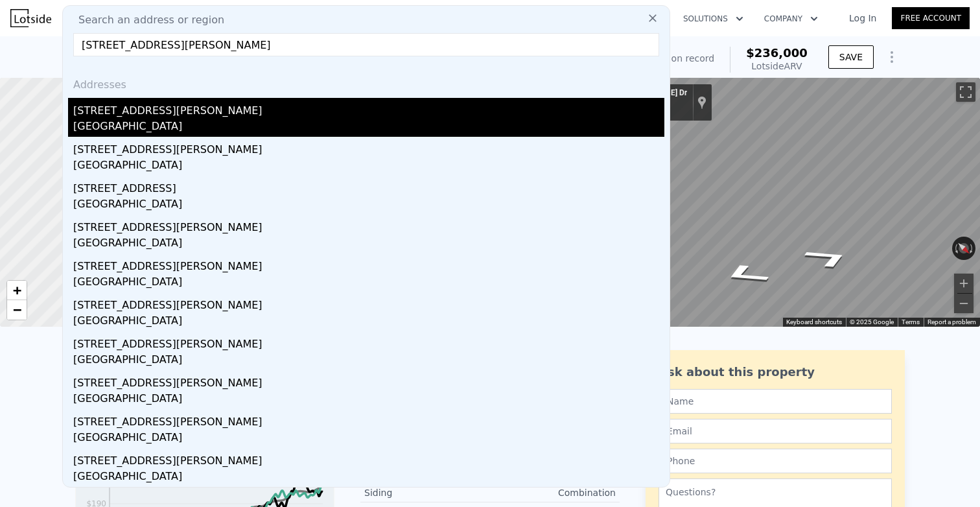 Image resolution: width=980 pixels, height=507 pixels. What do you see at coordinates (775, 431) in the screenshot?
I see `input: Email` at bounding box center [775, 431].